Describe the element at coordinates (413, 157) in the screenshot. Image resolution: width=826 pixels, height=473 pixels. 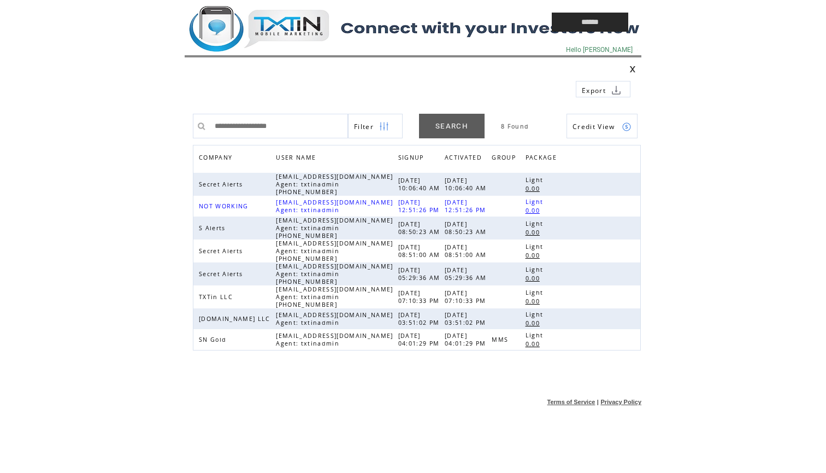
I see `a: SIGNUP` at that location.